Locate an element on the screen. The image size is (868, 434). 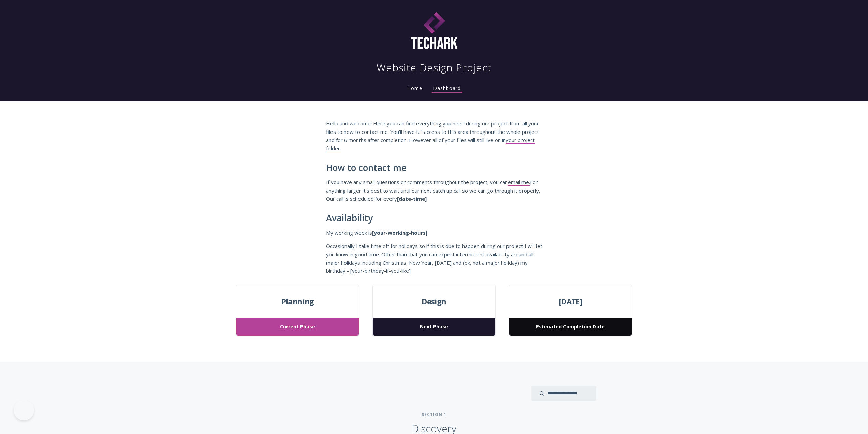
a: Home is located at coordinates (415, 88).